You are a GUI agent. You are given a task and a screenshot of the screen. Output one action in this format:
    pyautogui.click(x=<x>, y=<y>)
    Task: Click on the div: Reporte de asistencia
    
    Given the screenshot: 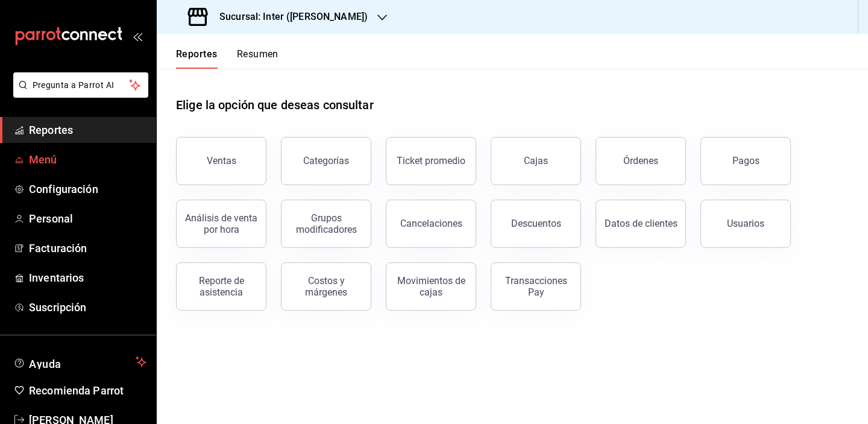 What is the action you would take?
    pyautogui.click(x=222, y=287)
    